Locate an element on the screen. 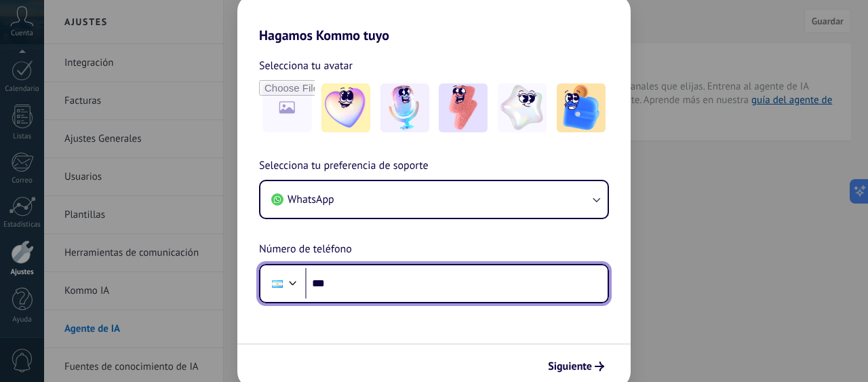  span: WhatsApp is located at coordinates (310, 199).